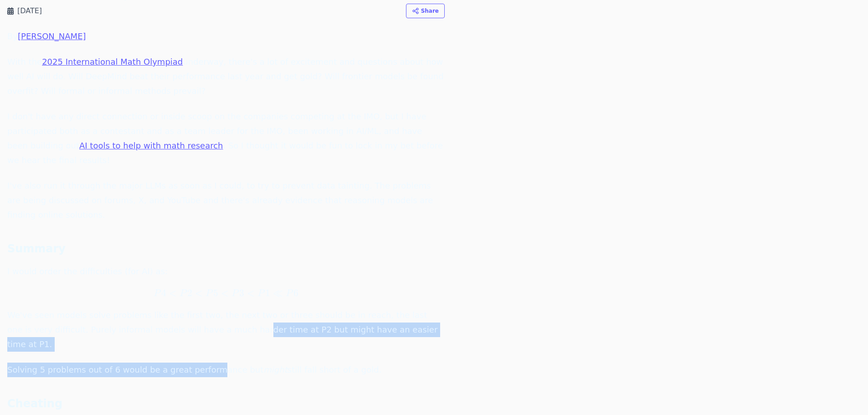  What do you see at coordinates (275, 370) in the screenshot?
I see `em: might` at bounding box center [275, 370].